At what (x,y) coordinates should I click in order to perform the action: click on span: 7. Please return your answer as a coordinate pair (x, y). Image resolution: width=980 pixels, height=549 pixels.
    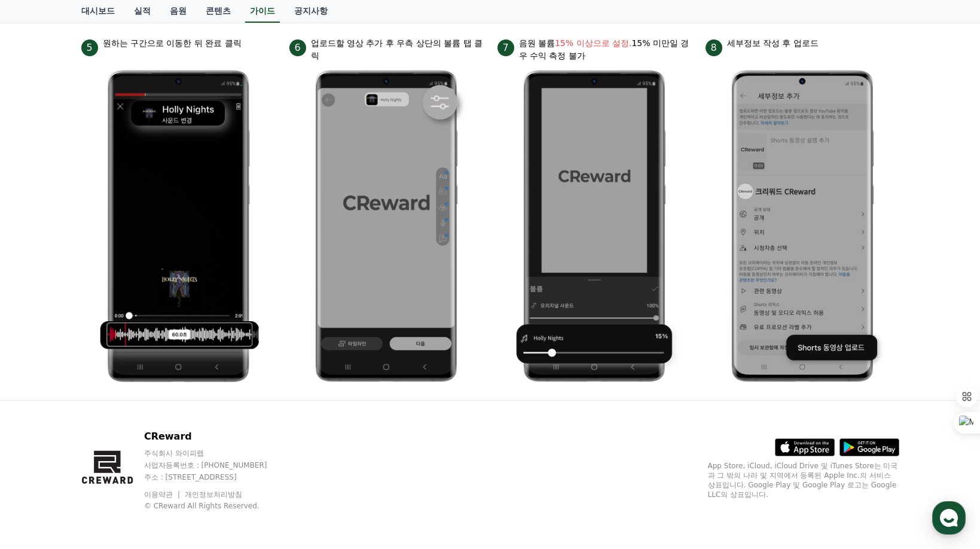
    Looking at the image, I should click on (505, 48).